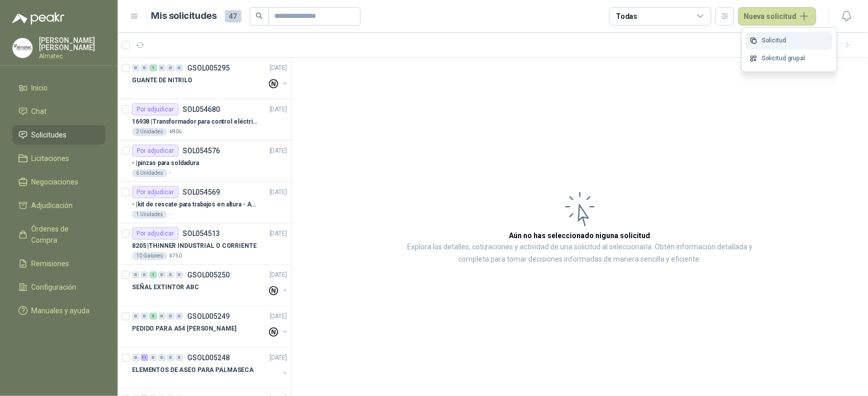 The height and width of the screenshot is (396, 868). What do you see at coordinates (22, 48) in the screenshot?
I see `img: Company Logo` at bounding box center [22, 48].